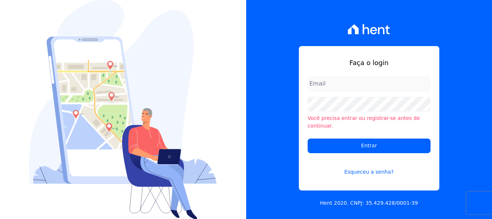 Image resolution: width=492 pixels, height=219 pixels. What do you see at coordinates (369, 84) in the screenshot?
I see `input: Email` at bounding box center [369, 84].